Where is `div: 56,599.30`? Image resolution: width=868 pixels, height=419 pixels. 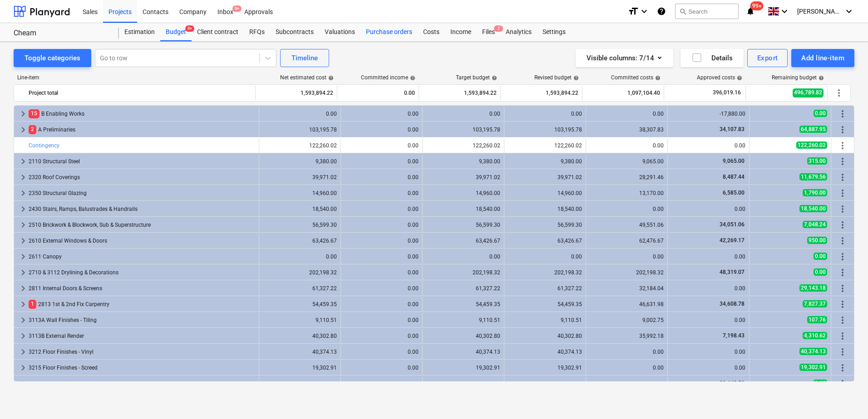
div: 56,599.30 is located at coordinates (545, 225).